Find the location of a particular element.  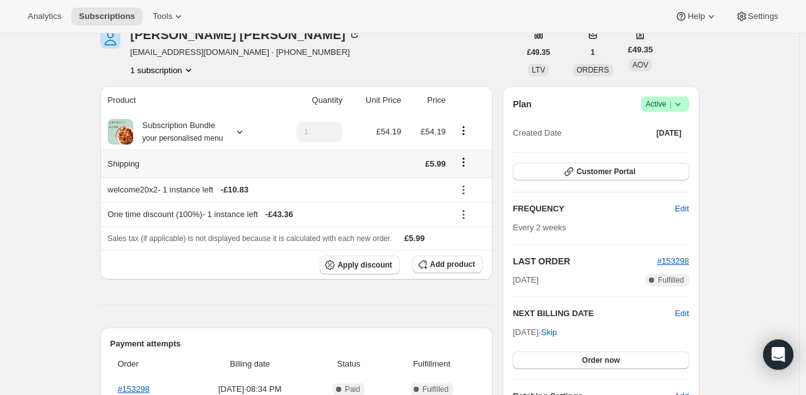

button: Apply discount is located at coordinates (360, 265).